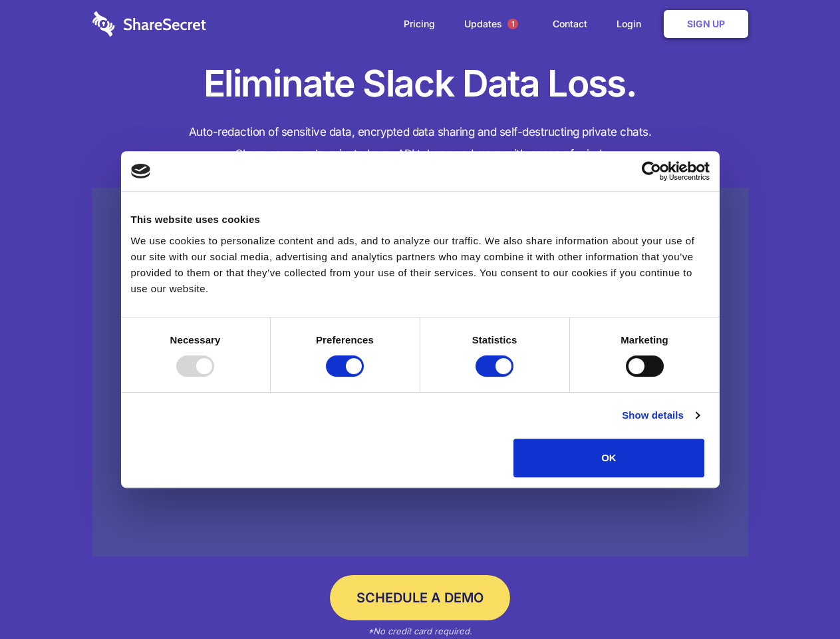  What do you see at coordinates (344, 340) in the screenshot?
I see `strong: Preferences` at bounding box center [344, 340].